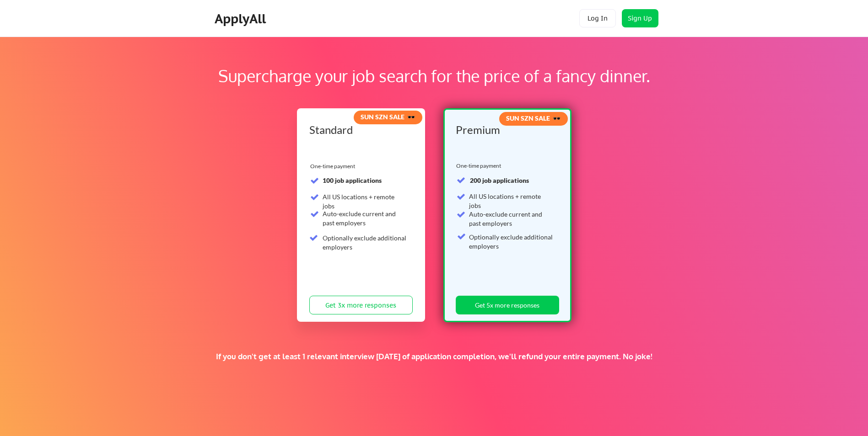  Describe the element at coordinates (640, 18) in the screenshot. I see `button: Sign Up` at that location.